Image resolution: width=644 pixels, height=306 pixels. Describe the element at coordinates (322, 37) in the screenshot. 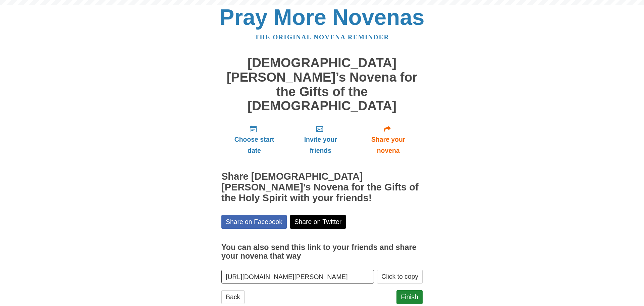

I see `a: The original novena reminder` at that location.